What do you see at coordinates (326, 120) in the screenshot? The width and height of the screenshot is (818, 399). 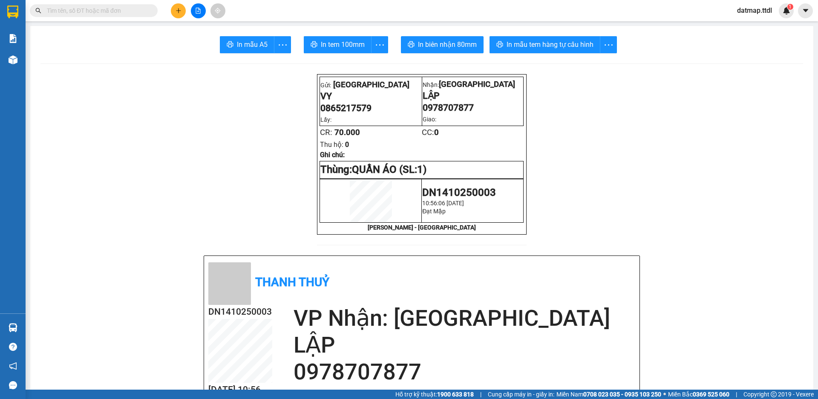 I see `span: Lấy:` at bounding box center [326, 120].